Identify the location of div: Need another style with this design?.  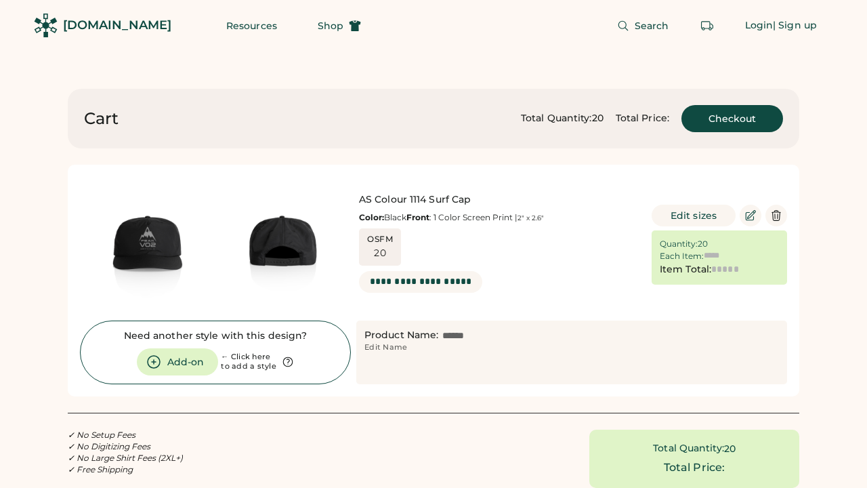
(215, 336).